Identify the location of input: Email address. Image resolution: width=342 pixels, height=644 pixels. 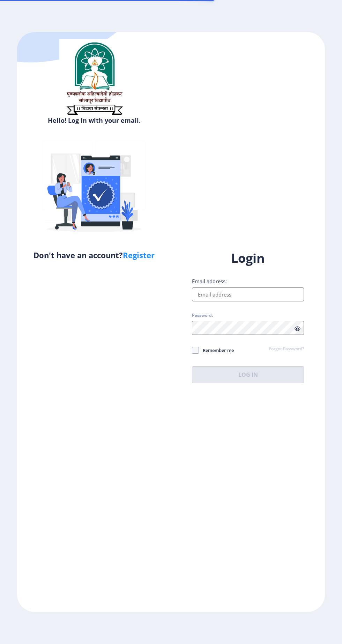
(248, 295).